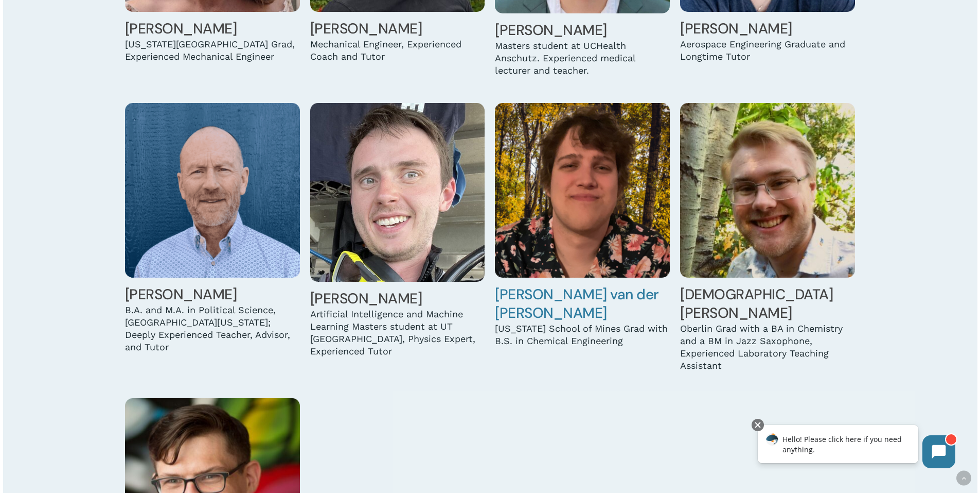 This screenshot has height=493, width=980. Describe the element at coordinates (768, 51) in the screenshot. I see `div: Aerospace Engineering Graduate and Longtime Tutor` at that location.